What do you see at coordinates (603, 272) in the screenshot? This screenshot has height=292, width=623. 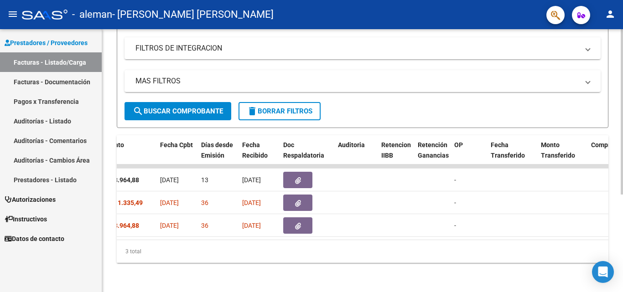 I see `div: Open Intercom Messenger` at bounding box center [603, 272].